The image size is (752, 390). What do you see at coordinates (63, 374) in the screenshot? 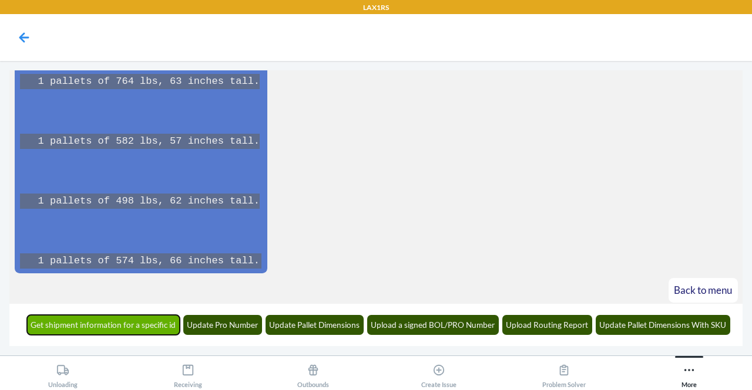
I see `div: Unloading` at bounding box center [63, 374].